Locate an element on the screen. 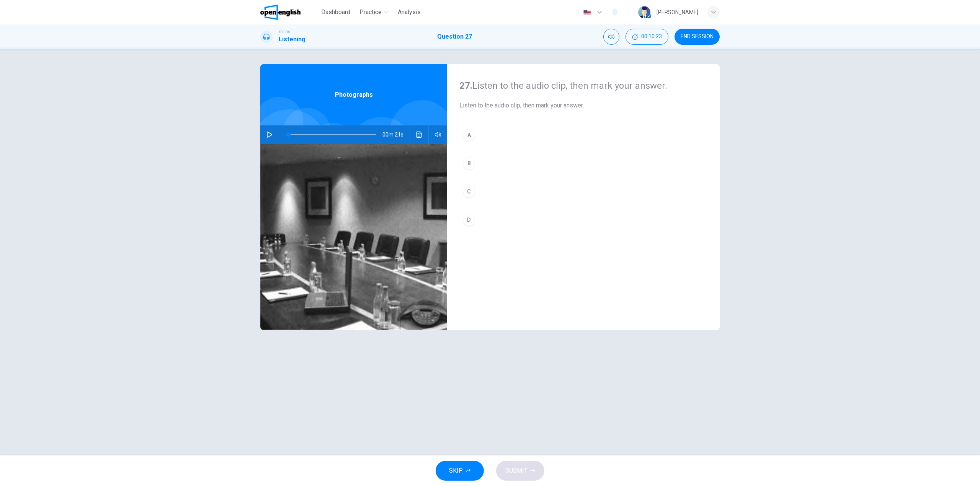 The height and width of the screenshot is (486, 980). span: Photographs is located at coordinates (354, 95).